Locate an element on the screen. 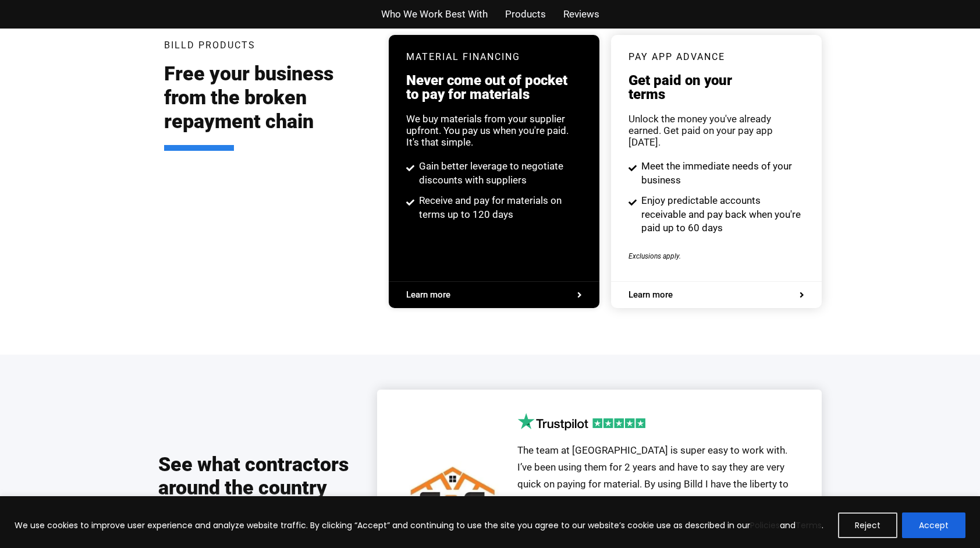 This screenshot has width=980, height=548. h3: Material Financing is located at coordinates (494, 57).